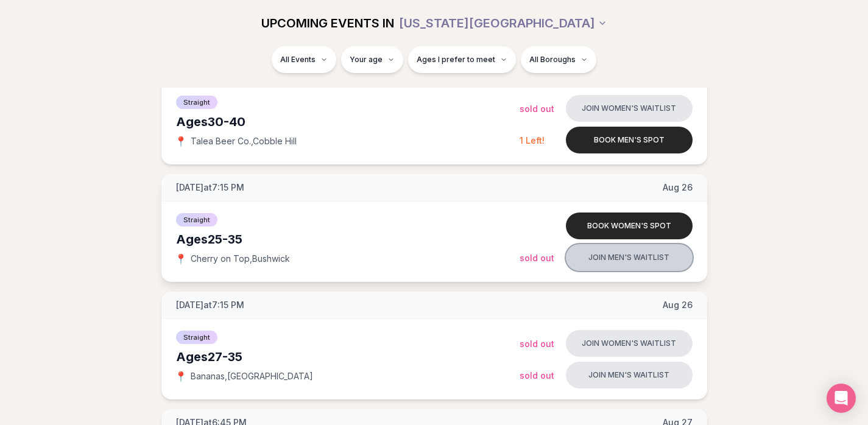 The image size is (868, 425). What do you see at coordinates (629, 140) in the screenshot?
I see `button: Book men's spot` at bounding box center [629, 140].